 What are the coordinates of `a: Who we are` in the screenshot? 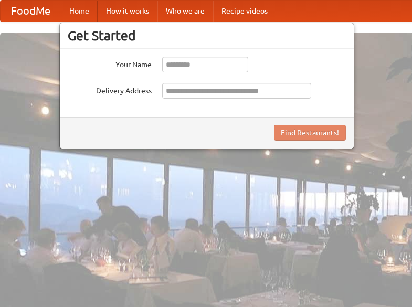 It's located at (185, 11).